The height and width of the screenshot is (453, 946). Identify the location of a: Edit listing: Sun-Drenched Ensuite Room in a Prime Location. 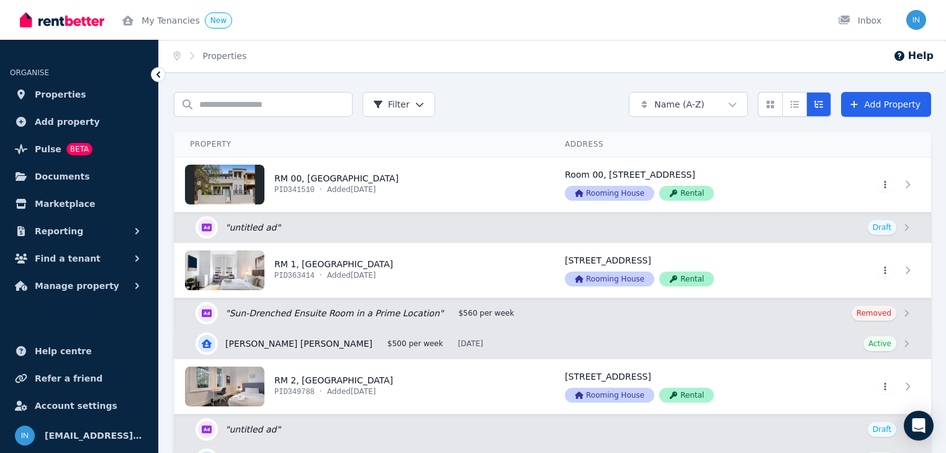
(553, 313).